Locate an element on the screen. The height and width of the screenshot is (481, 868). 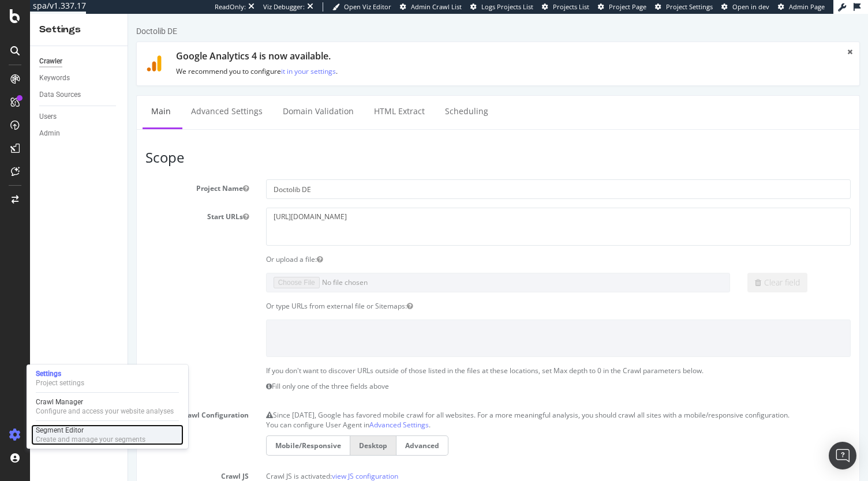
a: Crawl ManagerConfigure and access your website analyses is located at coordinates (108, 407).